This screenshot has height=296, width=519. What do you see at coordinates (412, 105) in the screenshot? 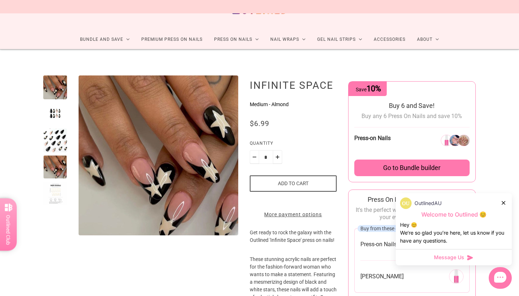
I see `span: Buy 6 and Save!` at bounding box center [412, 105].